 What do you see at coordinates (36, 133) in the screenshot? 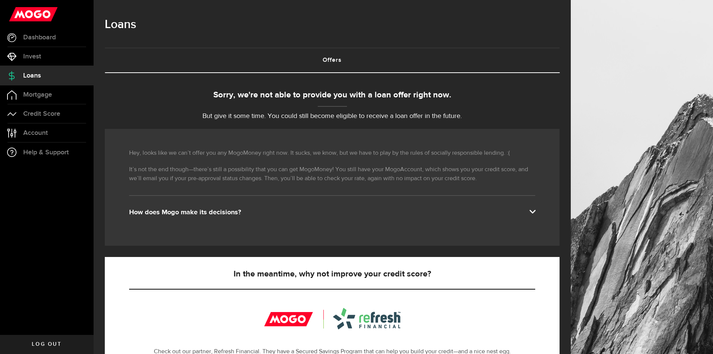
I see `span: Account` at bounding box center [36, 133].